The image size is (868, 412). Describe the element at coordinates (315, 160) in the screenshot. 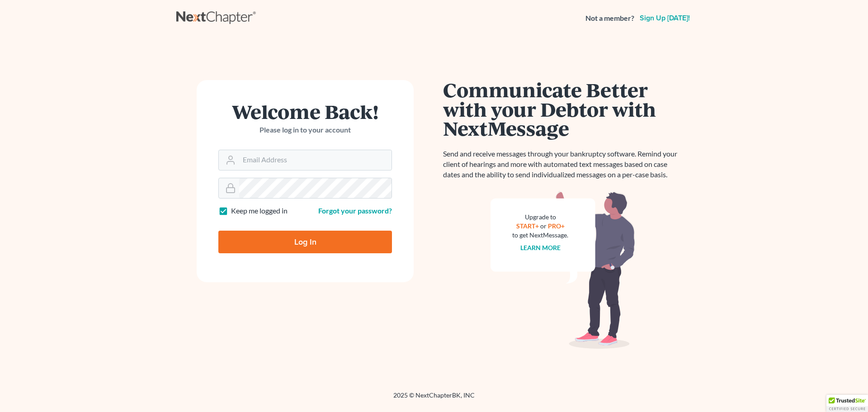

I see `input: Email Address` at that location.